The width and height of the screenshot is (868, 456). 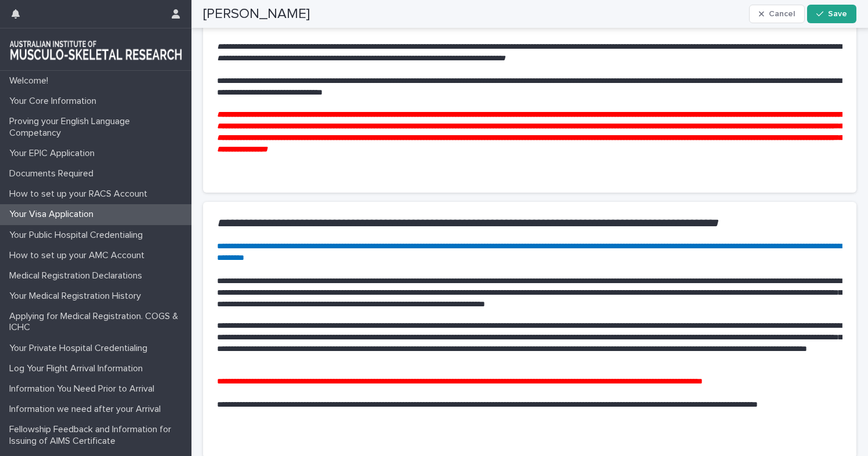 What do you see at coordinates (81, 347) in the screenshot?
I see `p: Your Private Hospital Credentialing` at bounding box center [81, 347].